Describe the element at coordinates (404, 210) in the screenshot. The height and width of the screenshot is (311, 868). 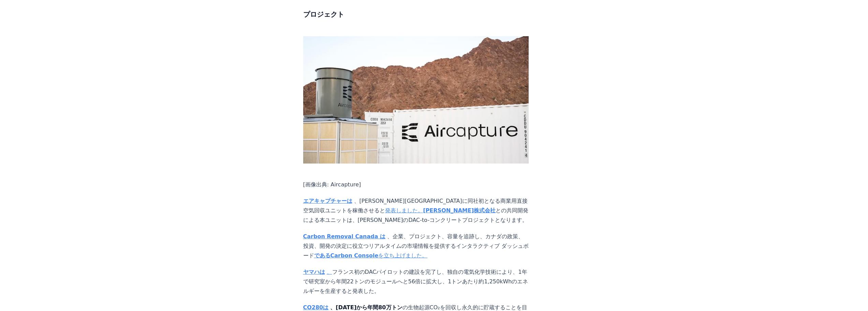
I see `a: 発表しました。` at that location.